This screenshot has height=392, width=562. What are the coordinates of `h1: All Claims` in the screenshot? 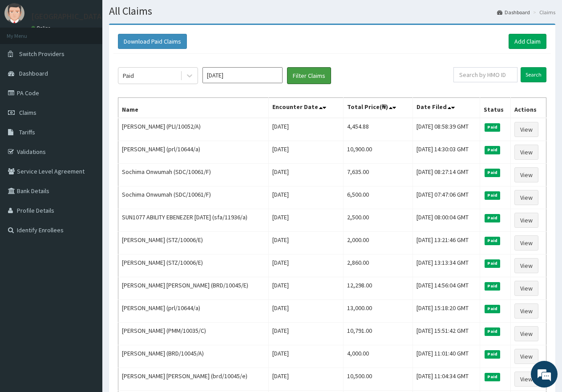 It's located at (332, 12).